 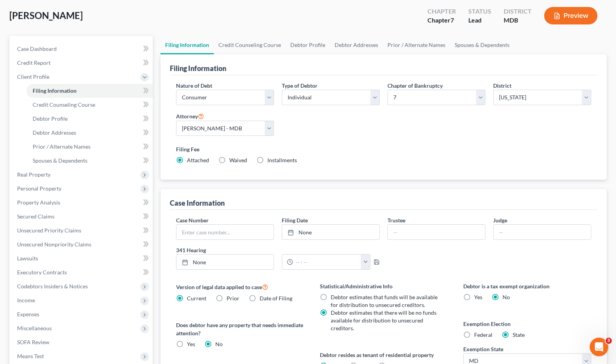 I want to click on label: Chapter of Bankruptcy, so click(x=415, y=85).